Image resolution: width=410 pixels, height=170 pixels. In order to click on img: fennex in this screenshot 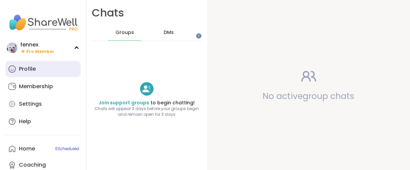, I will do `click(12, 48)`.